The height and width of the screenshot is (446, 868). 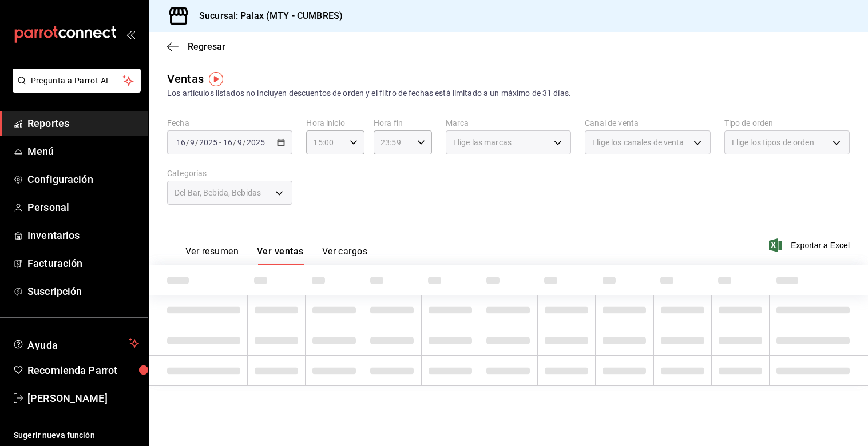 I want to click on button: open_drawer_menu, so click(x=130, y=34).